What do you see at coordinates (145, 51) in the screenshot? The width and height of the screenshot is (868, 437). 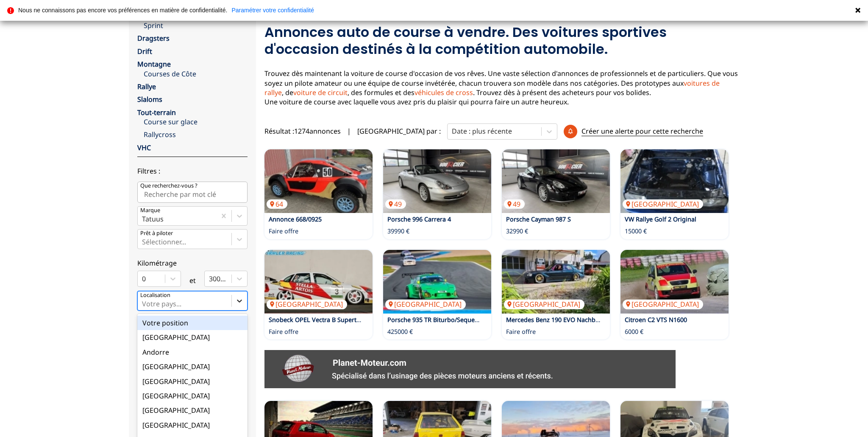 I see `a: Drift` at bounding box center [145, 51].